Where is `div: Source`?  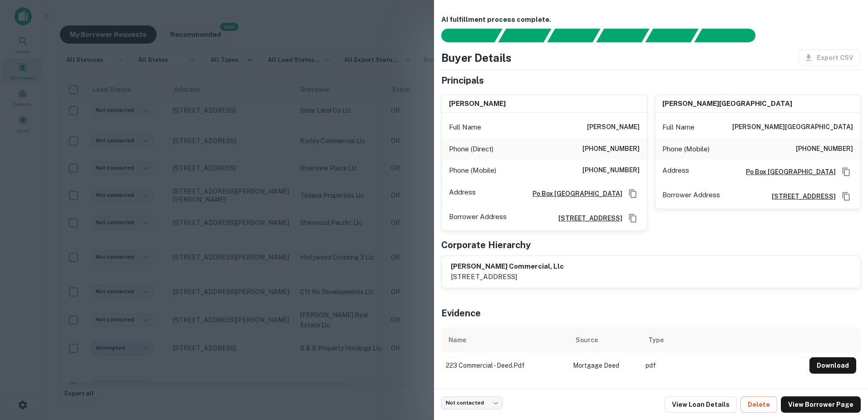
div: Source is located at coordinates (587, 340).